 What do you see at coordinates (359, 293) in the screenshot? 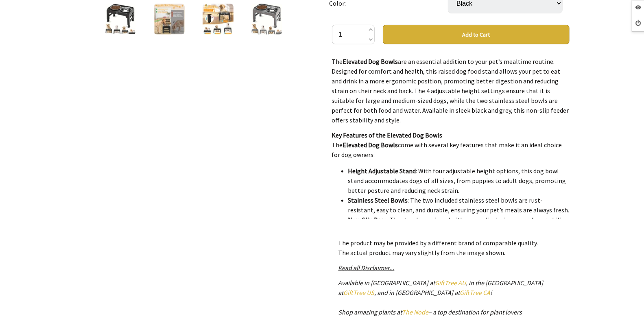
I see `a: GiftTree US` at bounding box center [359, 293].